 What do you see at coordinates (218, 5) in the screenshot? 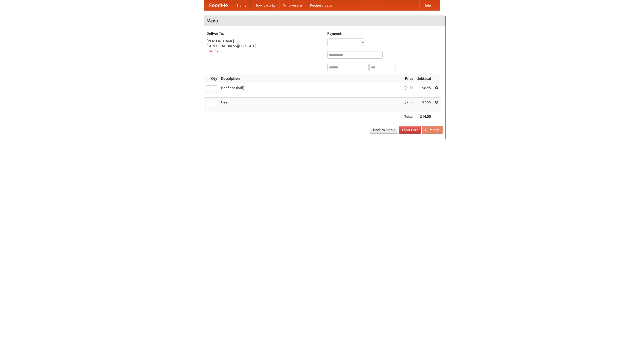
I see `a: FoodMe` at bounding box center [218, 5].